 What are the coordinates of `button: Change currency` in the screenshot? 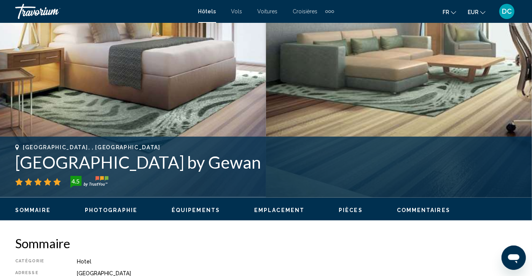 It's located at (477, 12).